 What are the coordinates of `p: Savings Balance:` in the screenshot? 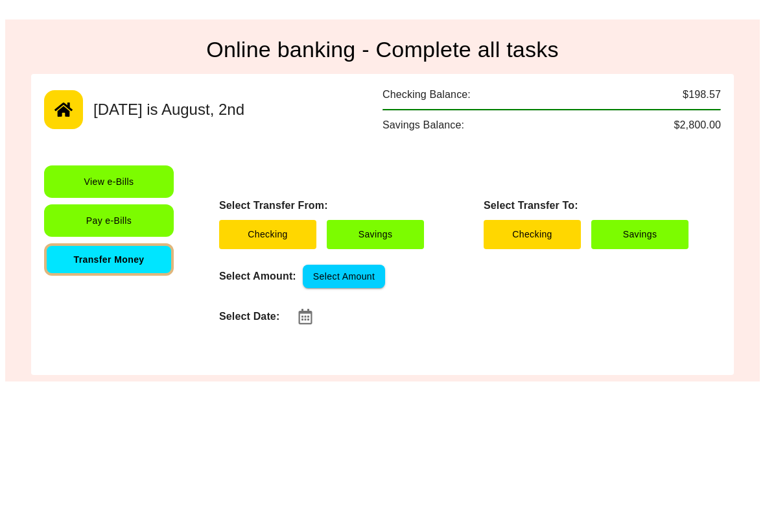 It's located at (423, 126).